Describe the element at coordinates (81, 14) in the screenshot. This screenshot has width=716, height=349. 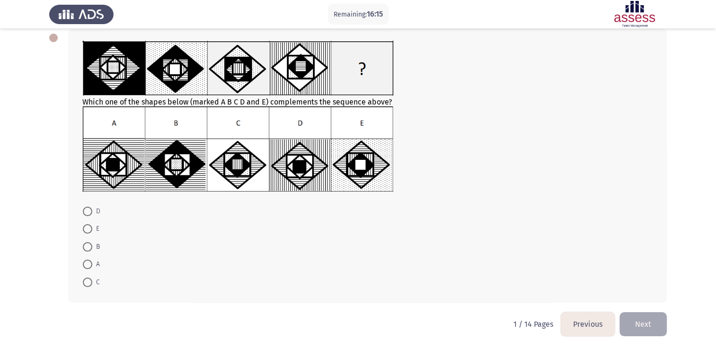
I see `img: Assess Talent Management logo` at that location.